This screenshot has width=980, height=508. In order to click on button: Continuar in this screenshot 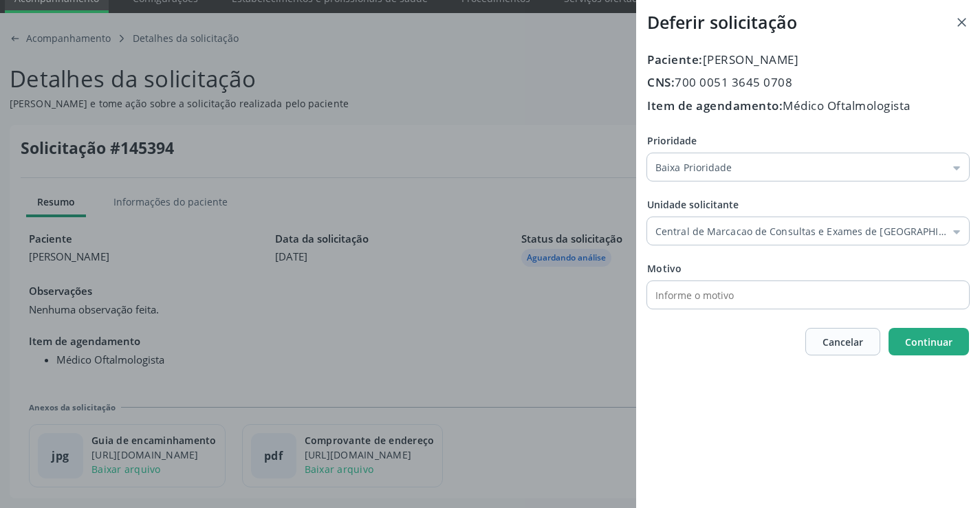, I will do `click(929, 342)`.